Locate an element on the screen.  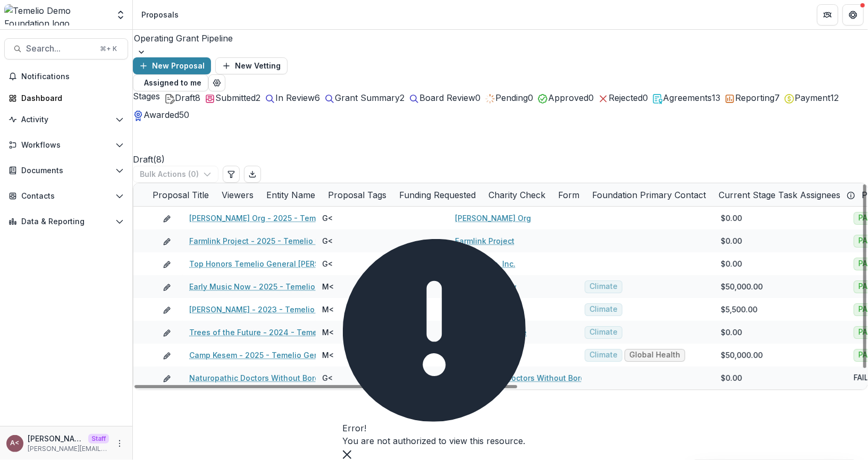
div: Dashboard is located at coordinates (70, 98).